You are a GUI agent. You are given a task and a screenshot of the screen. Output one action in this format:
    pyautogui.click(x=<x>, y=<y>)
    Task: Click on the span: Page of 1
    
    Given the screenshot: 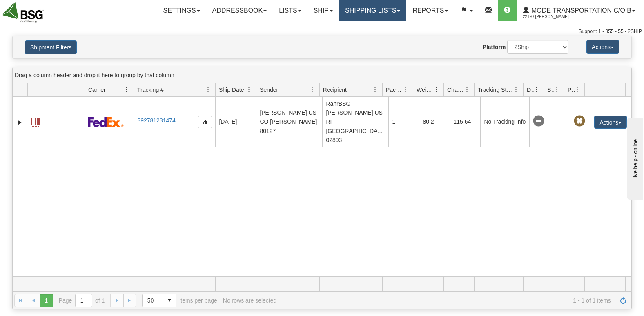 What is the action you would take?
    pyautogui.click(x=81, y=300)
    